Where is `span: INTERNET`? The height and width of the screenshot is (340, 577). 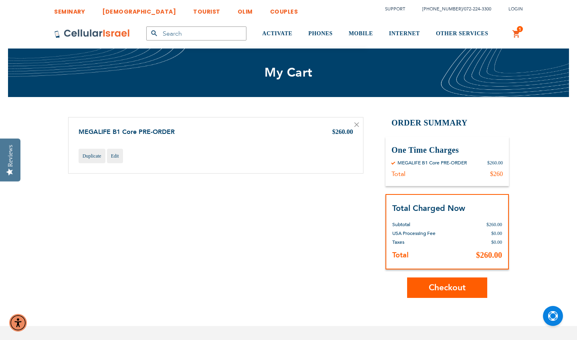
span: INTERNET is located at coordinates (405, 33).